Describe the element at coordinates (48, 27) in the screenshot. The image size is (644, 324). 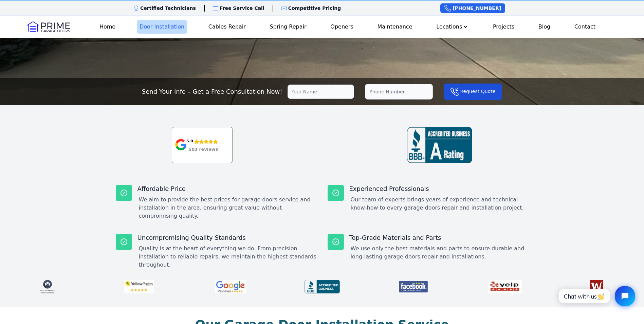
I see `img: Logo` at that location.